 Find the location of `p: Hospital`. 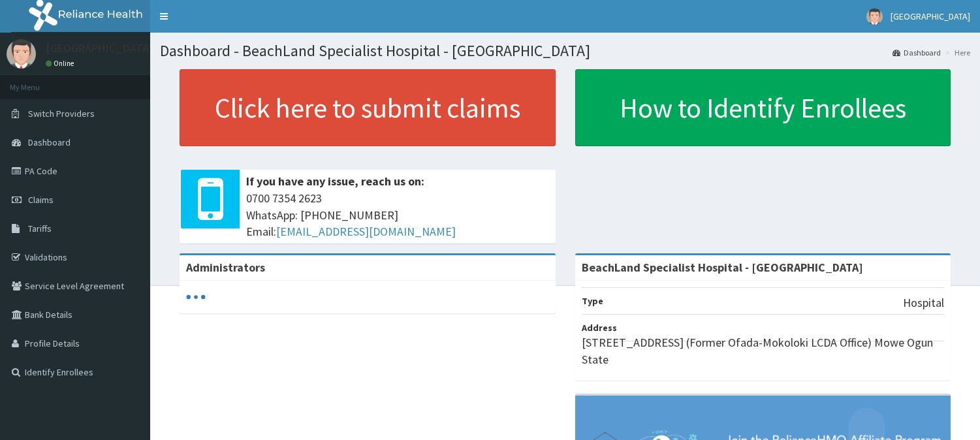

p: Hospital is located at coordinates (923, 303).